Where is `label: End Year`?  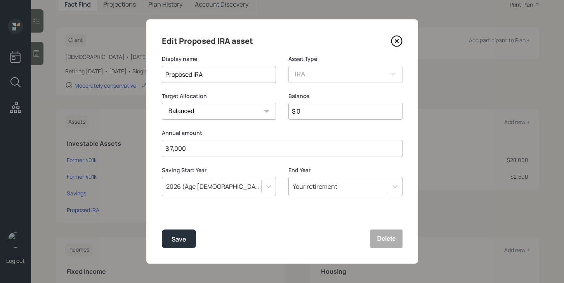 label: End Year is located at coordinates (345, 170).